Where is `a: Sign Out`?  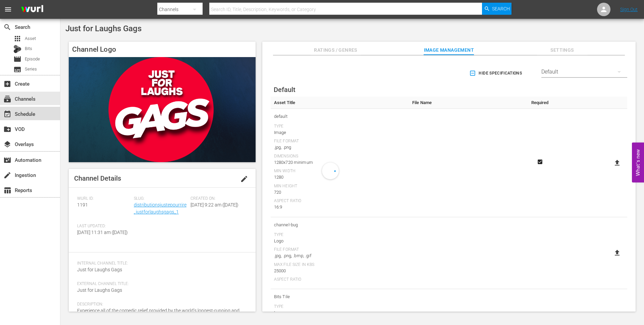
a: Sign Out is located at coordinates (629, 10).